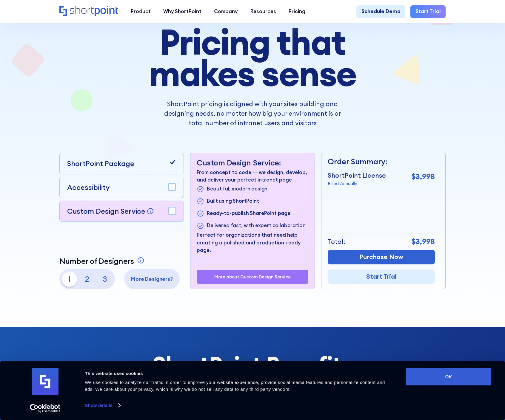 Image resolution: width=505 pixels, height=420 pixels. Describe the element at coordinates (235, 386) in the screenshot. I see `span: We use cookies to analyze our traffic in order to improve your website experience, provide social...` at that location.